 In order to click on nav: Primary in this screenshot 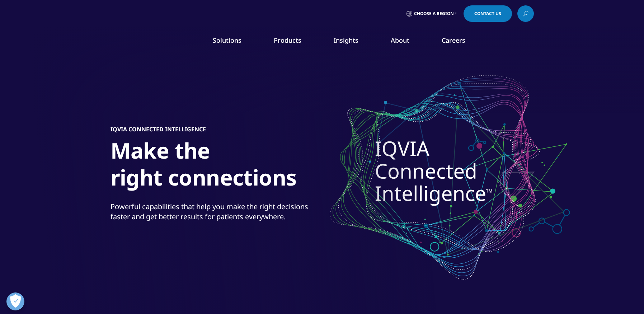, I will do `click(353, 42)`.